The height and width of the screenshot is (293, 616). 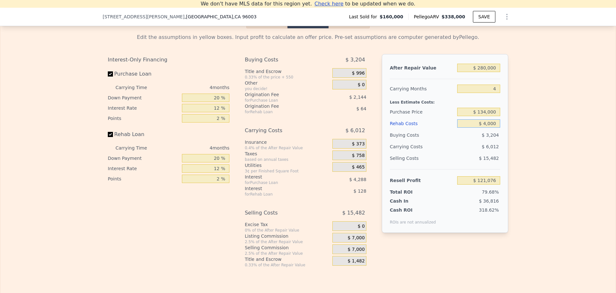 I want to click on span: , CA 96003, so click(x=245, y=17).